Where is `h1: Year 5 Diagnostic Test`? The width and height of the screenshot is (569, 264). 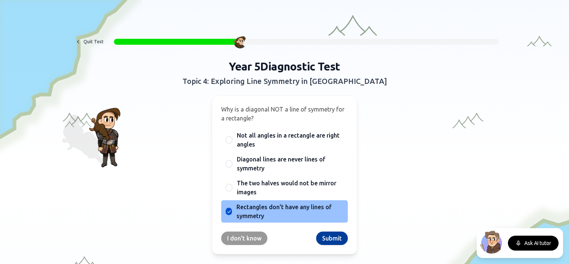 h1: Year 5 Diagnostic Test is located at coordinates (284, 66).